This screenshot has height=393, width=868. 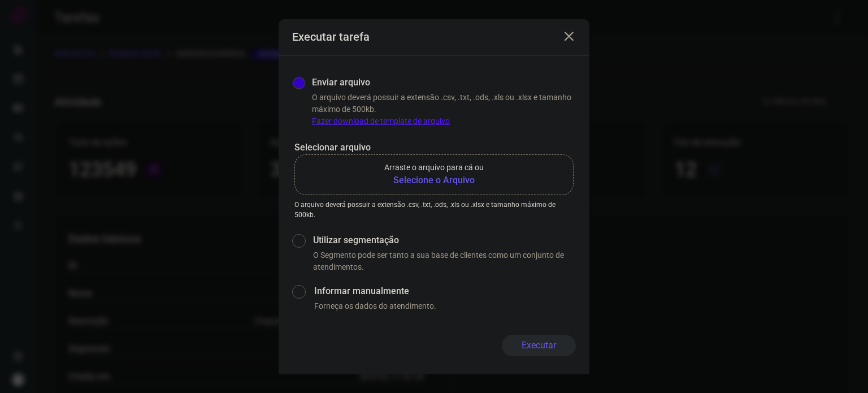 What do you see at coordinates (340, 83) in the screenshot?
I see `label: Enviar arquivo` at bounding box center [340, 83].